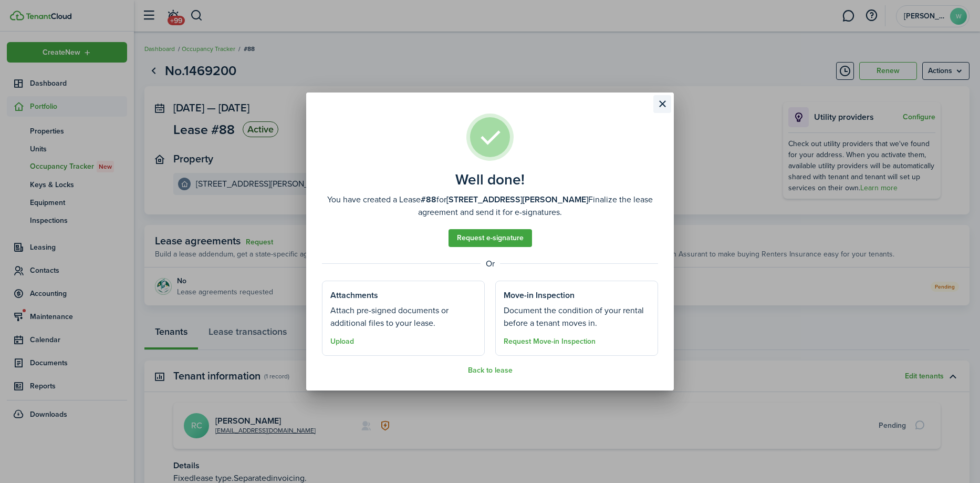 The image size is (980, 483). What do you see at coordinates (490, 264) in the screenshot?
I see `well-done-separator: Or` at bounding box center [490, 264].